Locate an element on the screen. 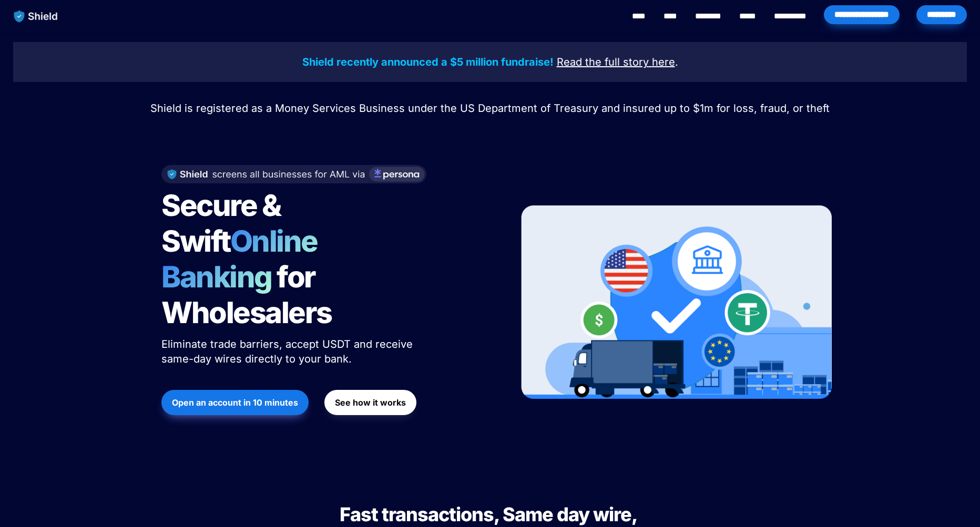 This screenshot has width=980, height=527. button: See how it works is located at coordinates (370, 403).